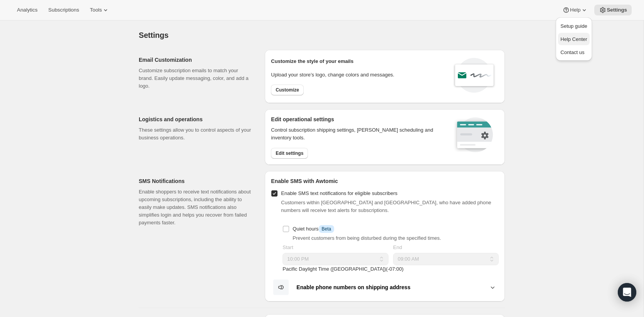 The image size is (644, 317). I want to click on h2: SMS Notifications, so click(196, 181).